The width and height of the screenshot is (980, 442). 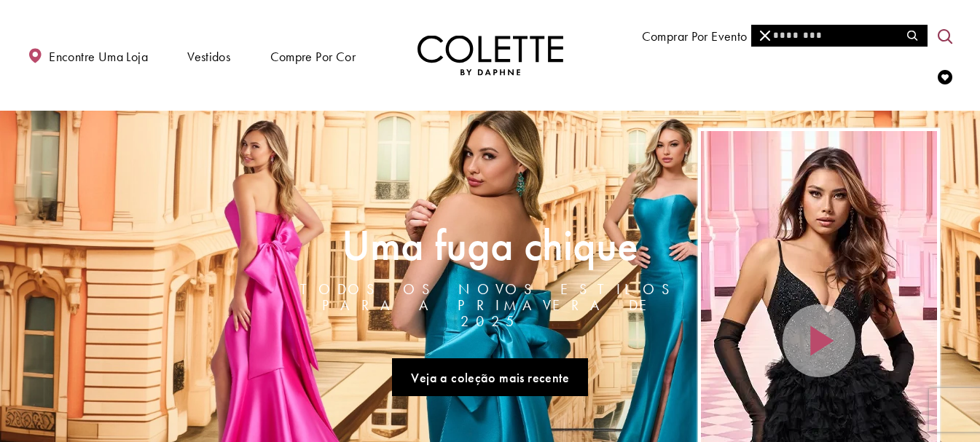 What do you see at coordinates (99, 56) in the screenshot?
I see `font: Encontre uma loja` at bounding box center [99, 56].